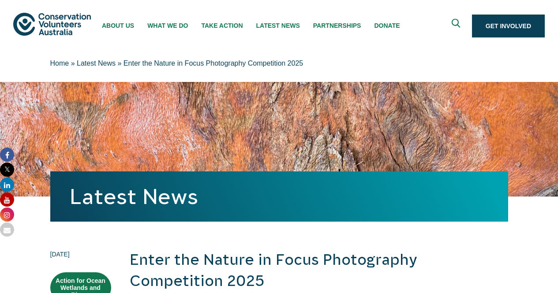 This screenshot has height=293, width=558. I want to click on span: Latest News, so click(278, 26).